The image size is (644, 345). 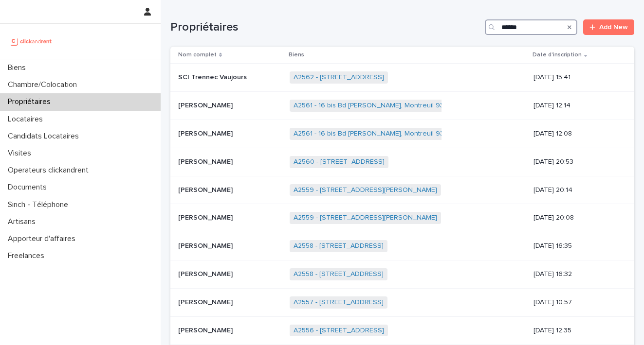 What do you see at coordinates (50, 170) in the screenshot?
I see `p: Operateurs clickandrent` at bounding box center [50, 170].